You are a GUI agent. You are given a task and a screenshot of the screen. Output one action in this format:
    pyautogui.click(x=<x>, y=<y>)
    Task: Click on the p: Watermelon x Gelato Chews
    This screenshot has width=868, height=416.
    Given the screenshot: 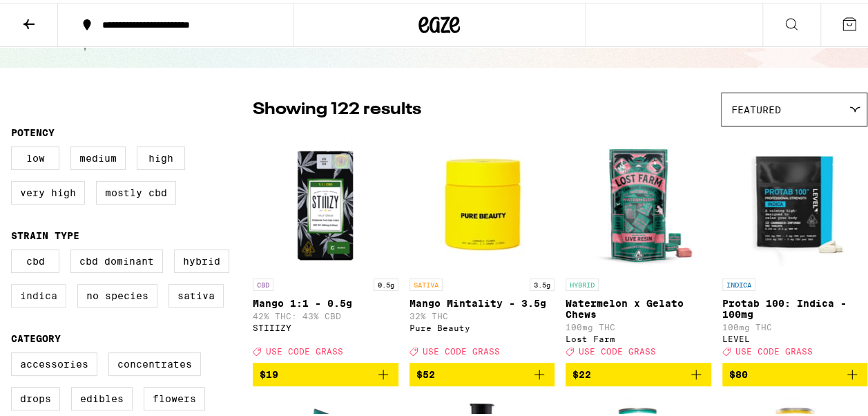 What is the action you would take?
    pyautogui.click(x=638, y=306)
    